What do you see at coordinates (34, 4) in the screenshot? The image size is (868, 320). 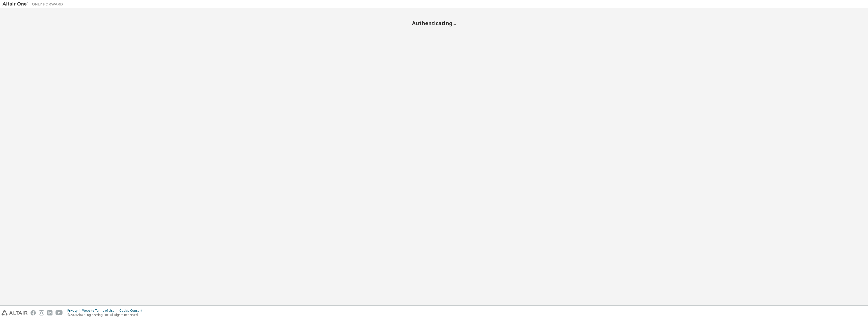 I see `img: Altair One` at bounding box center [34, 4].